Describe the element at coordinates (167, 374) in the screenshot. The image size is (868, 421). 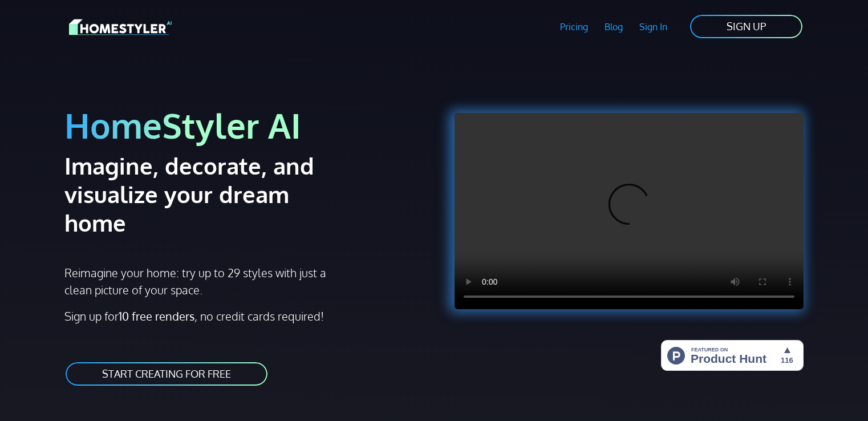
I see `a: START CREATING FOR FREE` at that location.